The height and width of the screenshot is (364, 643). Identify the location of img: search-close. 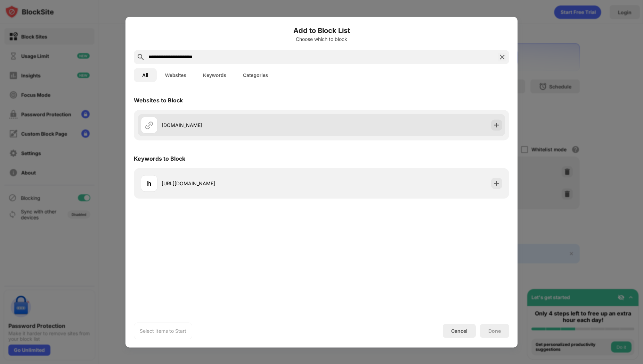
(502, 57).